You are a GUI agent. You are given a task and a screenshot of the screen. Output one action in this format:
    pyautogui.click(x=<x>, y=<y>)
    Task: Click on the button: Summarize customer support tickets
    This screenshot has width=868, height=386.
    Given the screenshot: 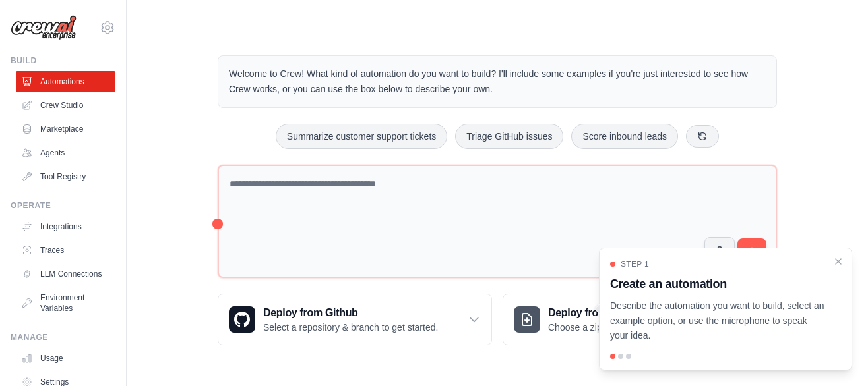 What is the action you would take?
    pyautogui.click(x=361, y=136)
    